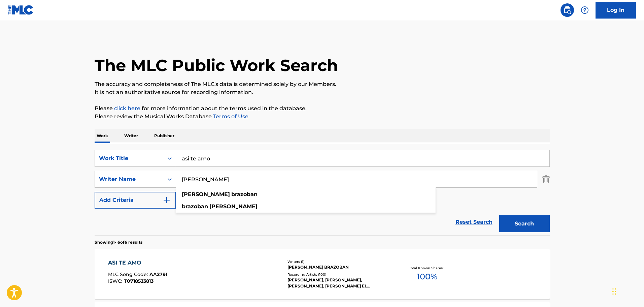 The width and height of the screenshot is (644, 307). I want to click on span: T0718533813, so click(139, 281).